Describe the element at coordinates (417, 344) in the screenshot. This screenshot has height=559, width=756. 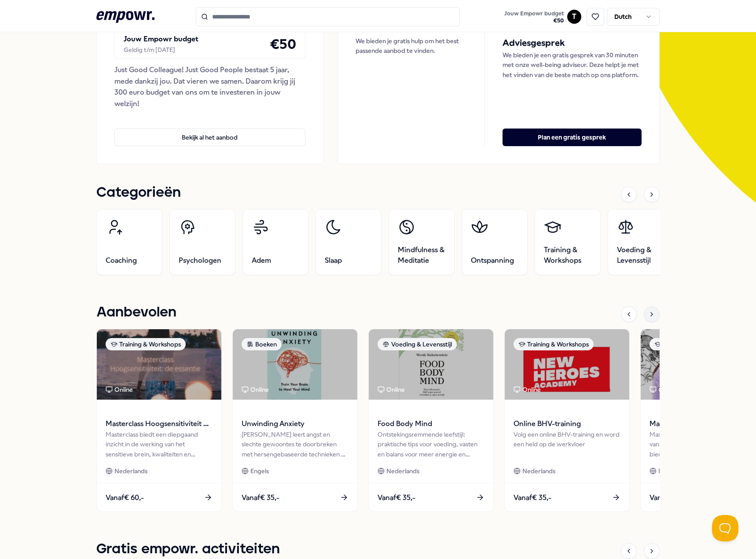
I see `div: Voeding & Levensstijl` at that location.